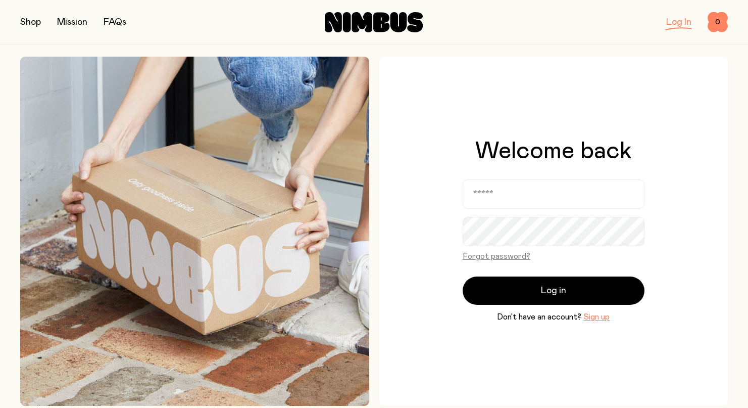 Image resolution: width=748 pixels, height=408 pixels. I want to click on a: Mission, so click(72, 22).